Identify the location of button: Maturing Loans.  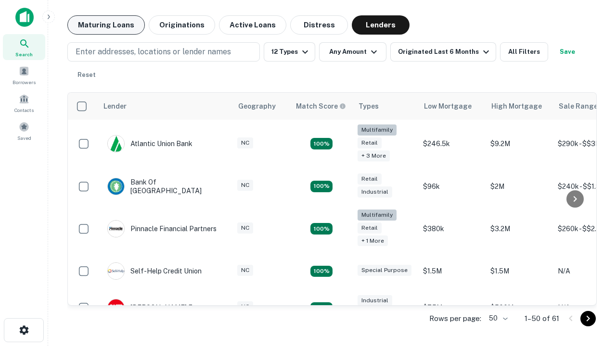
(106, 25).